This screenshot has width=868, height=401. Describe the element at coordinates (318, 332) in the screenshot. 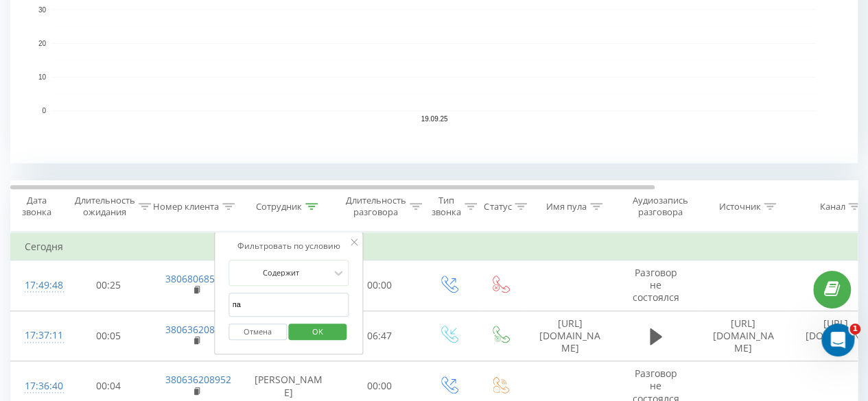

I see `button: OK` at that location.